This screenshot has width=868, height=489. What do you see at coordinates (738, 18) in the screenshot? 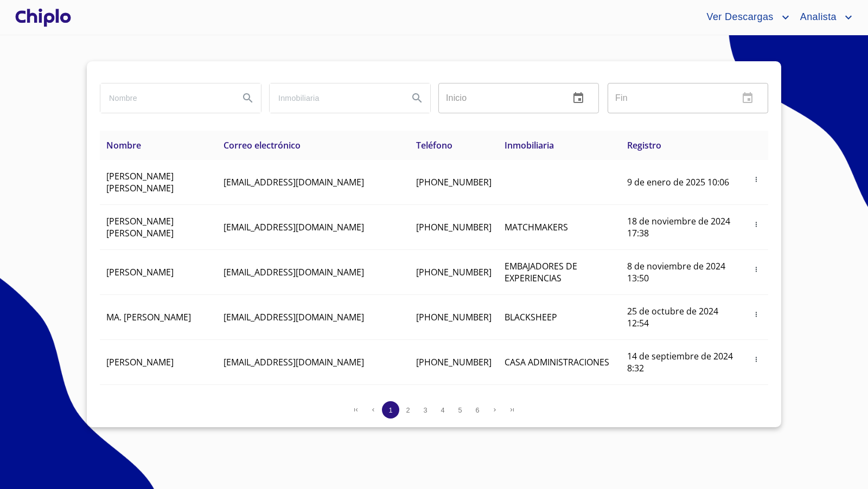
I see `span: Ver Descargas` at bounding box center [738, 18].